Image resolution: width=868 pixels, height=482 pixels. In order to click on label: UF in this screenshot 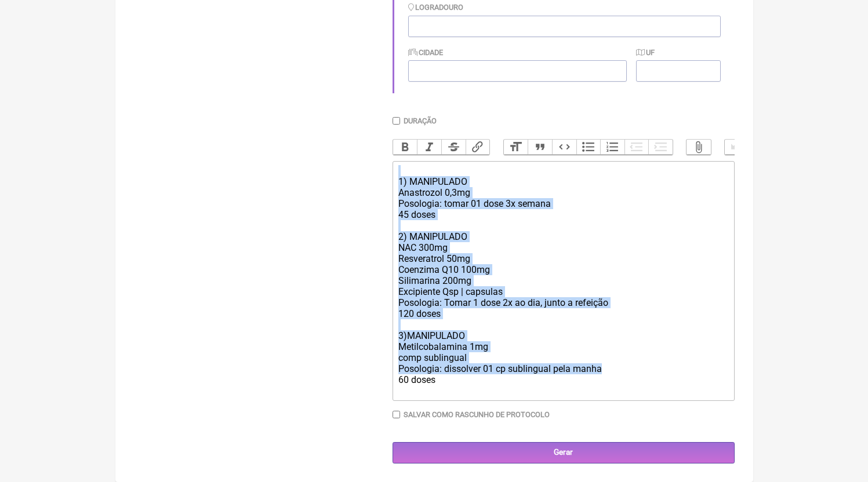, I will do `click(645, 52)`.